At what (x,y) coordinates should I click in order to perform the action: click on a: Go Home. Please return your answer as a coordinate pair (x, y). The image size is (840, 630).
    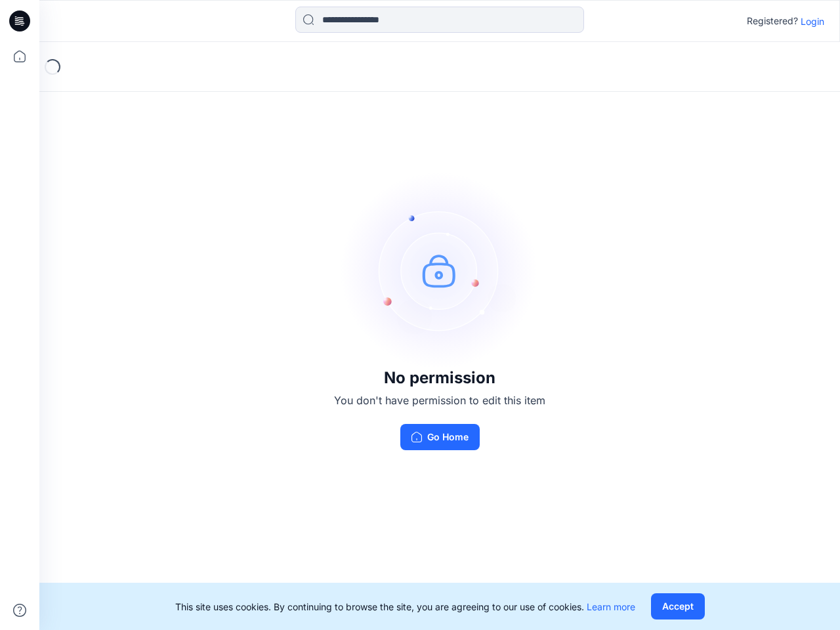
    Looking at the image, I should click on (440, 438).